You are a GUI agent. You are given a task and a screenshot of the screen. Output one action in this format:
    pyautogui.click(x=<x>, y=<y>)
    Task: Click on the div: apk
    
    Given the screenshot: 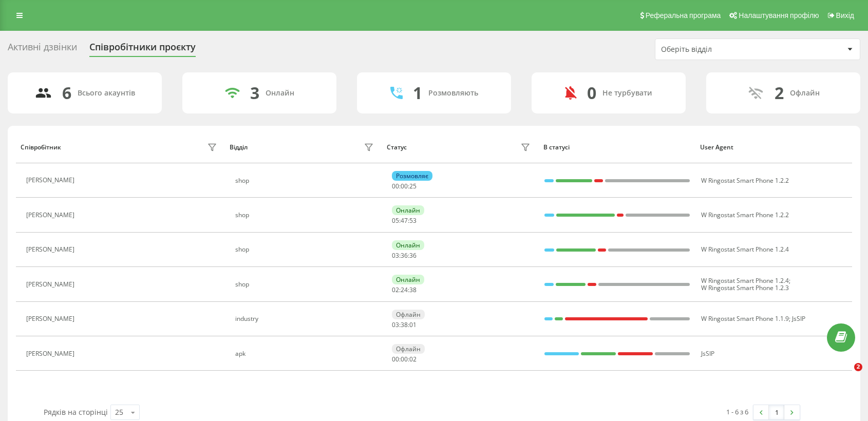 What is the action you would take?
    pyautogui.click(x=306, y=354)
    